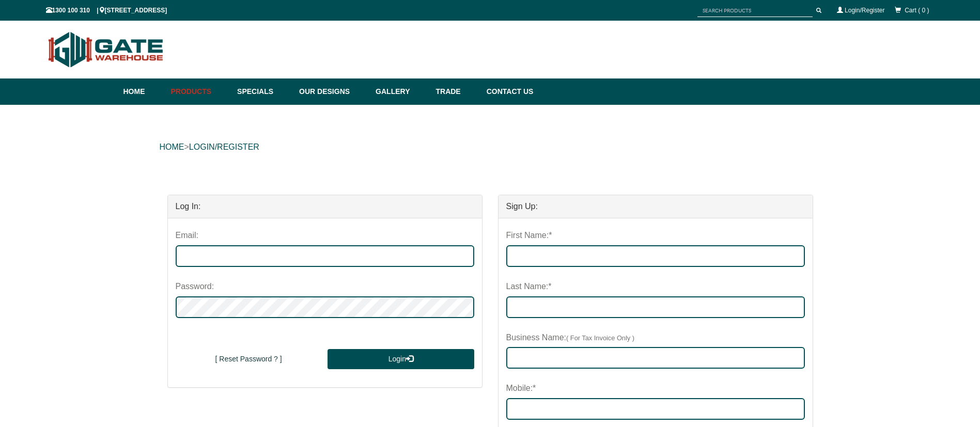  Describe the element at coordinates (529, 287) in the screenshot. I see `label: Last Name:*` at that location.